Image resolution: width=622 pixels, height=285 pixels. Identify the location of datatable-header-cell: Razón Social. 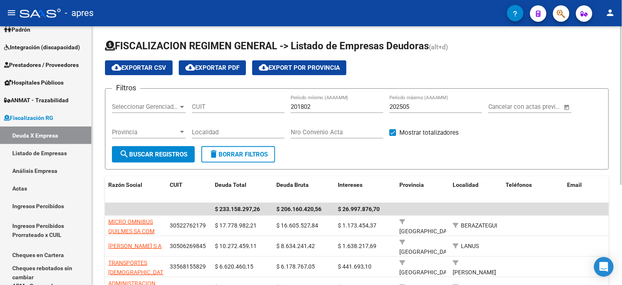
(136, 190).